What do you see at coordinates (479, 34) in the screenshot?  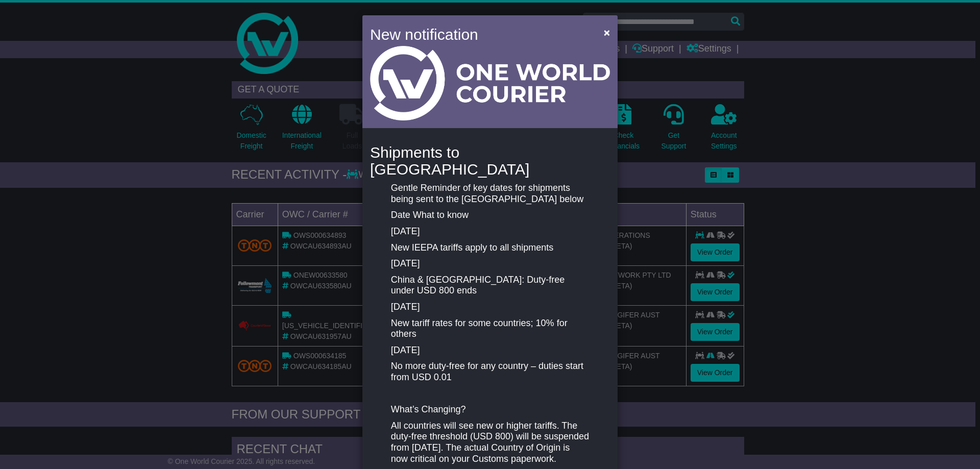 I see `h4: New notification` at bounding box center [479, 34].